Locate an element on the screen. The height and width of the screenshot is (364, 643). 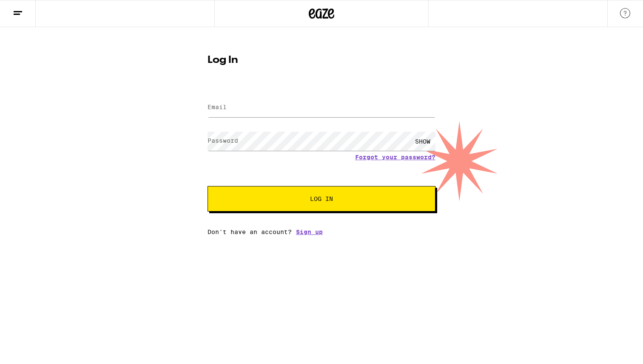
span: Log In is located at coordinates (322, 199).